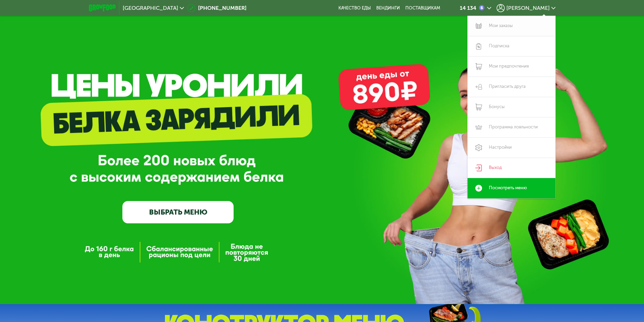 This screenshot has height=322, width=644. What do you see at coordinates (355, 8) in the screenshot?
I see `a: Качество еды` at bounding box center [355, 8].